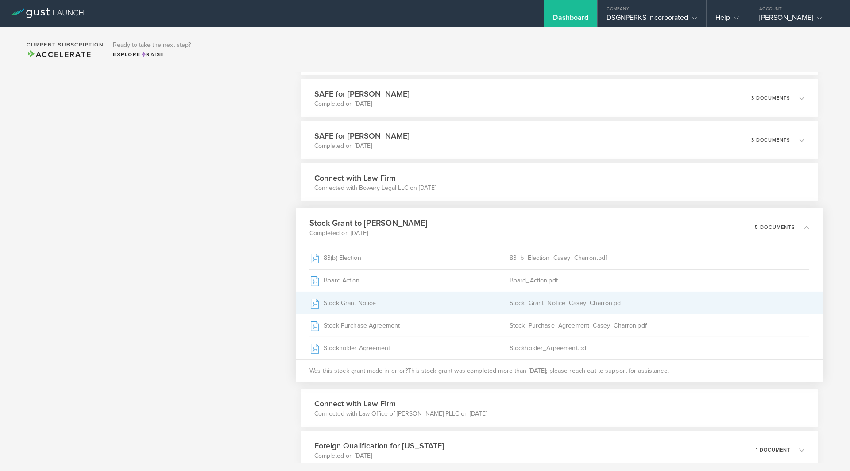 This screenshot has width=850, height=471. I want to click on div: Dashboard, so click(570, 20).